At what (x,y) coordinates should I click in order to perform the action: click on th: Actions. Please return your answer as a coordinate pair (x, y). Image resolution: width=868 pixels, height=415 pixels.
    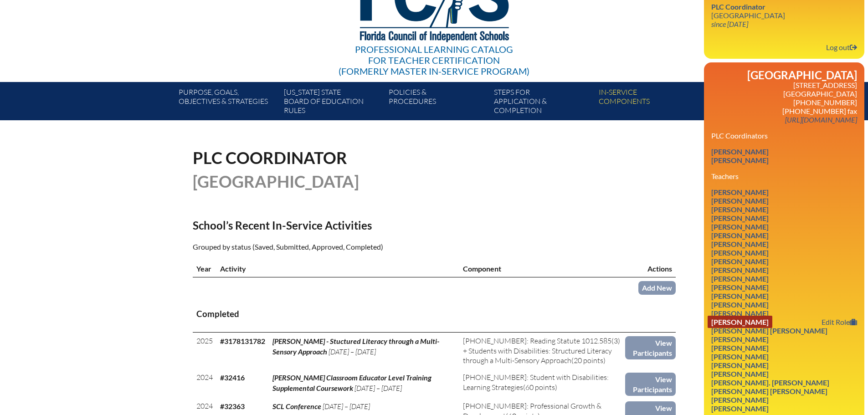
    Looking at the image, I should click on (650, 269).